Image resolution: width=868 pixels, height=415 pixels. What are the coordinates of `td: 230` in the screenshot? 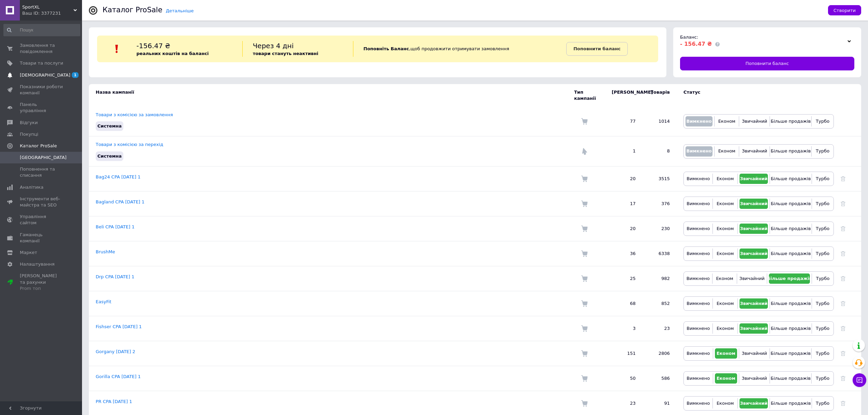 It's located at (659, 229).